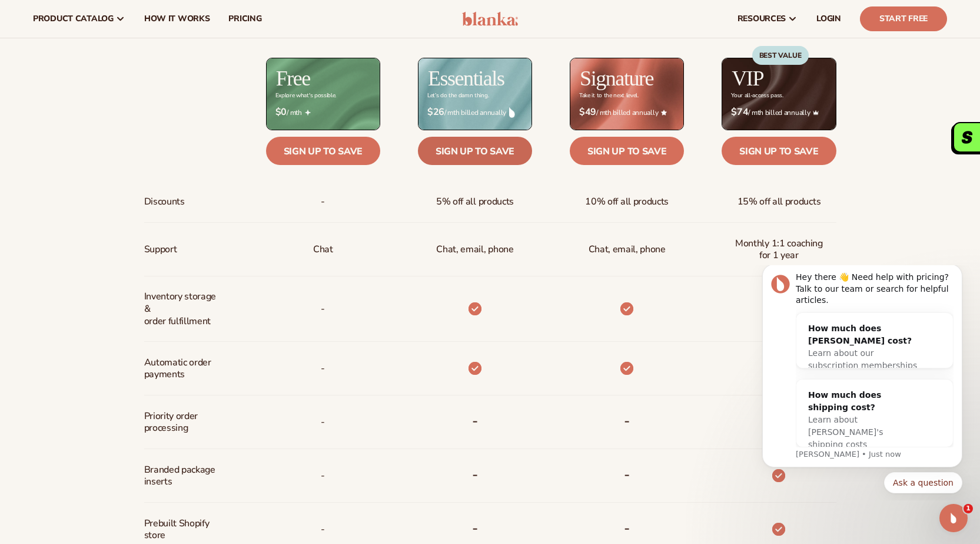  What do you see at coordinates (130, 23) in the screenshot?
I see `div: Hey there 👋 Need help with pricing? Talk to our team or search for helpful articles.` at bounding box center [130, 23].